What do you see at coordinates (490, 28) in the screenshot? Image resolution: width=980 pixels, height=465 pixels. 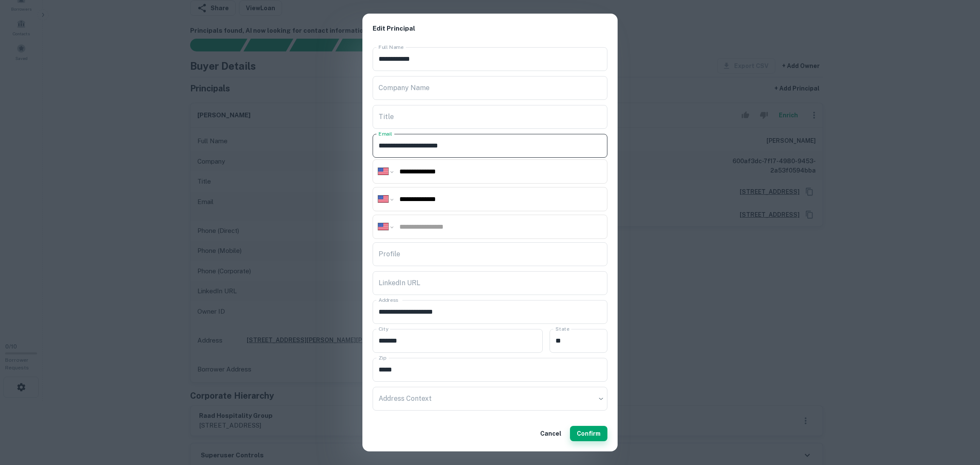 I see `h2: Edit Principal` at bounding box center [490, 28].